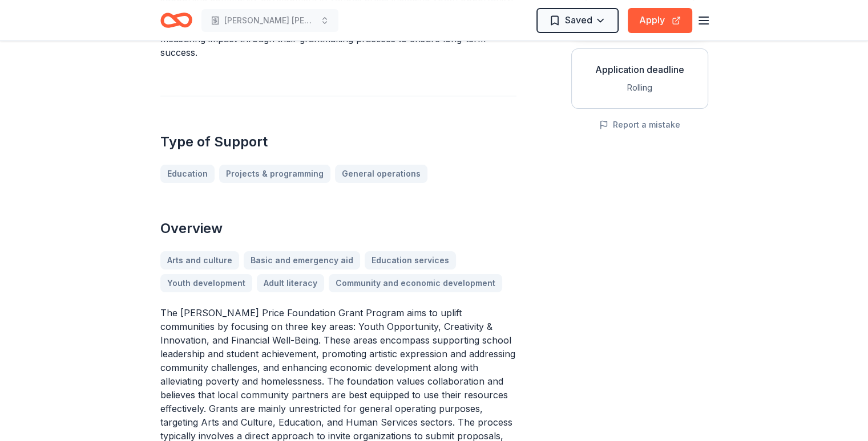 This screenshot has width=868, height=441. What do you see at coordinates (275, 174) in the screenshot?
I see `a: Projects & programming` at bounding box center [275, 174].